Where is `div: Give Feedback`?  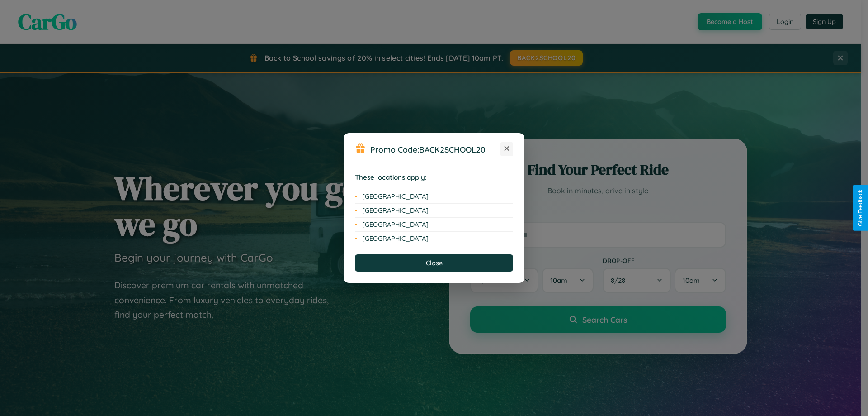
div: Give Feedback is located at coordinates (860, 208).